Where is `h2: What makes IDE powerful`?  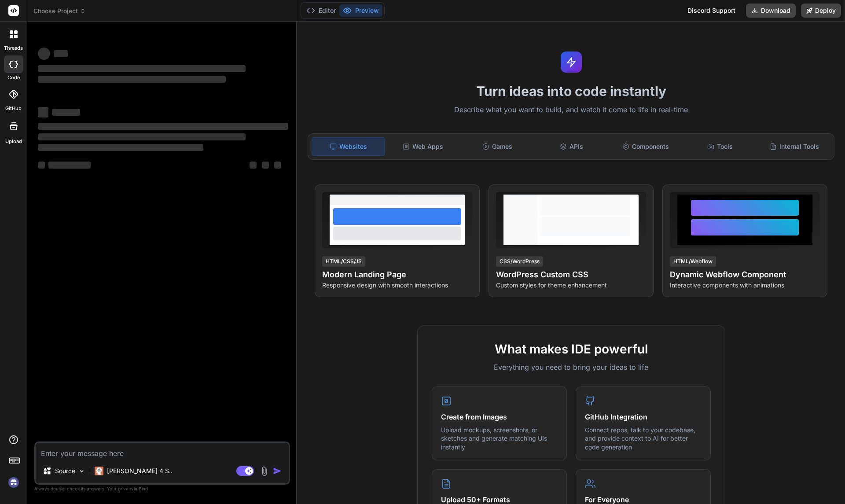 h2: What makes IDE powerful is located at coordinates (571, 349).